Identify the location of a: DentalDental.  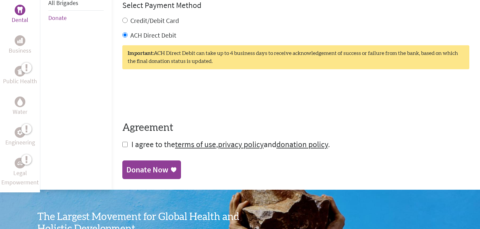
(20, 15).